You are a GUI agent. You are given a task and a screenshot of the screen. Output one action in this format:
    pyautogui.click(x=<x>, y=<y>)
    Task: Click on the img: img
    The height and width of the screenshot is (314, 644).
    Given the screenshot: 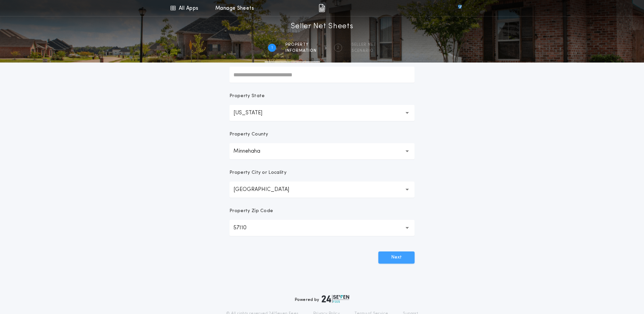 What is the action you would take?
    pyautogui.click(x=322, y=8)
    